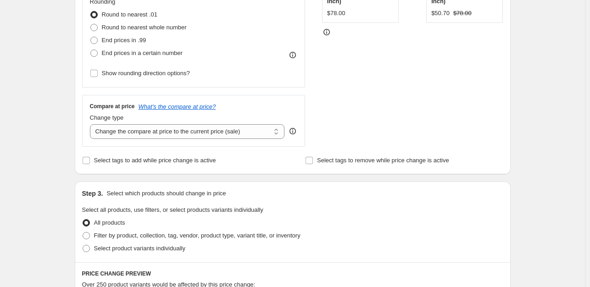 Image resolution: width=590 pixels, height=287 pixels. What do you see at coordinates (166, 194) in the screenshot?
I see `p: Select which products should change in price` at bounding box center [166, 194].